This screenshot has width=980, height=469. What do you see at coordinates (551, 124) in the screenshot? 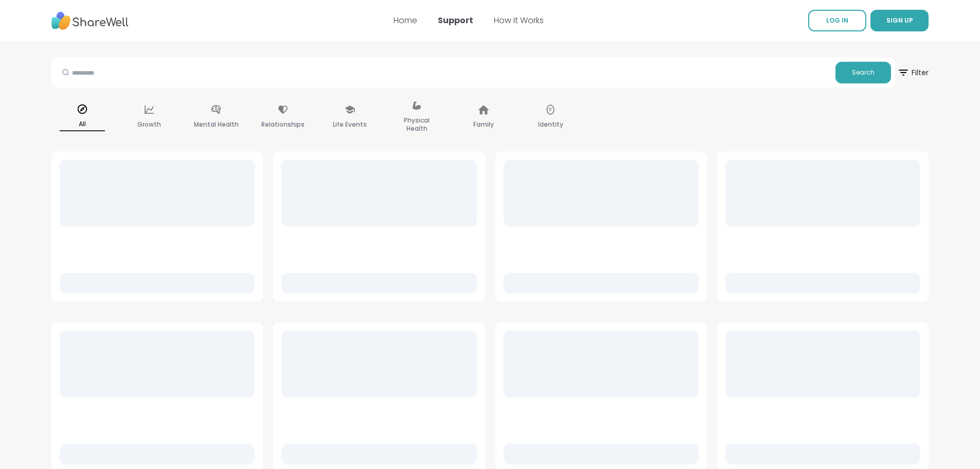
I see `p: Identity` at bounding box center [551, 124].